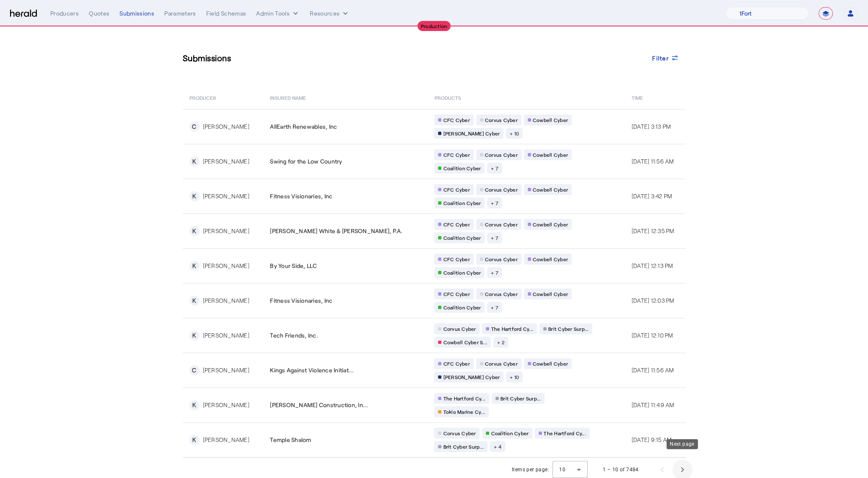 The width and height of the screenshot is (868, 478). I want to click on span: + 4, so click(497, 447).